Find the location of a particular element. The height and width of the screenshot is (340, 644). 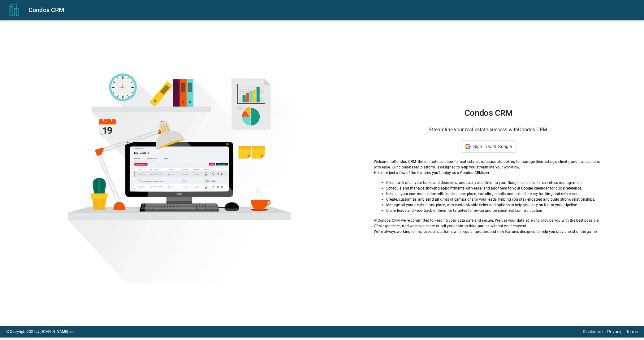

h6: Streamline your real estate success with Condos CRM . is located at coordinates (488, 130).